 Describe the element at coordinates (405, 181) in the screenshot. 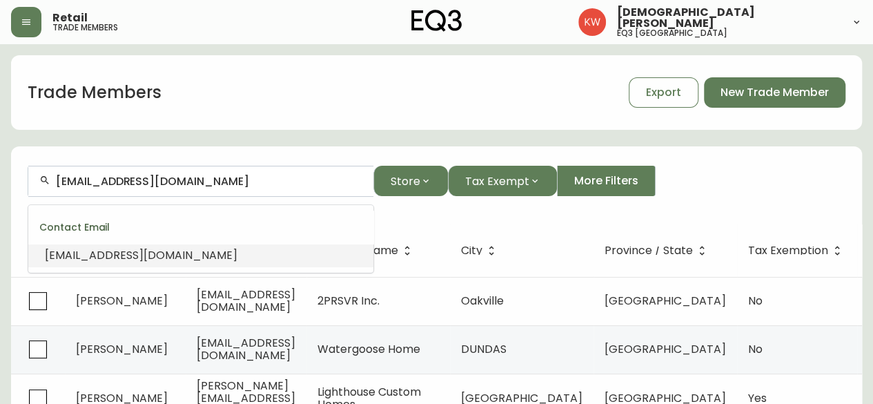

I see `span: Store` at that location.